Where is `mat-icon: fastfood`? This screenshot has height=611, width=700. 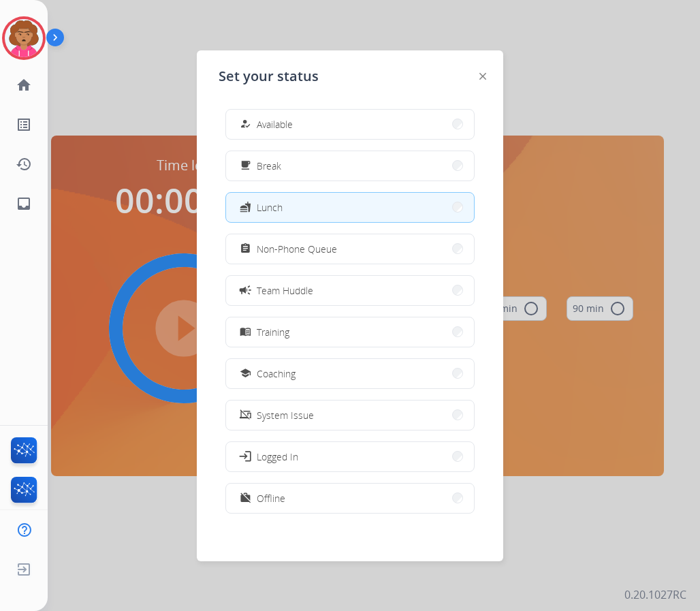
mat-icon: fastfood is located at coordinates (245, 207).